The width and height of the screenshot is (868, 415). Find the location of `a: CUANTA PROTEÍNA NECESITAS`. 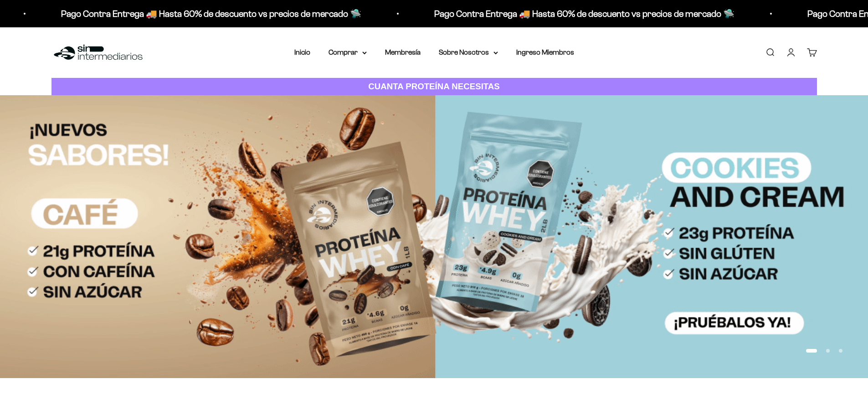

a: CUANTA PROTEÍNA NECESITAS is located at coordinates (434, 87).